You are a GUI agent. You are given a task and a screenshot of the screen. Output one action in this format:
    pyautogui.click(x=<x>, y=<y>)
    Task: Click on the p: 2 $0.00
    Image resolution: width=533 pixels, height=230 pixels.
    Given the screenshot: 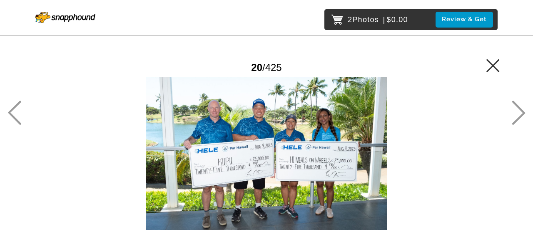 What is the action you would take?
    pyautogui.click(x=378, y=20)
    